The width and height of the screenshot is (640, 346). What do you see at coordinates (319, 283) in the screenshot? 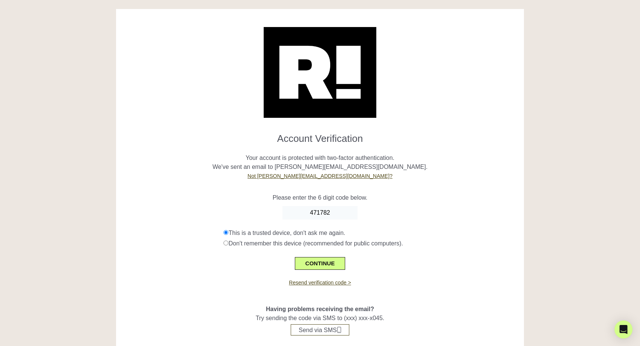
I see `a: Resend verification code >` at bounding box center [319, 283].